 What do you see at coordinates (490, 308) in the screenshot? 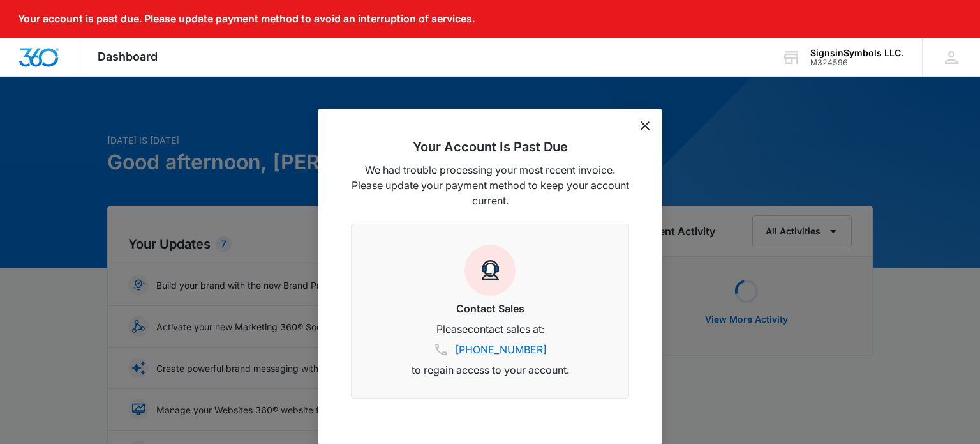
I see `h3: Contact Sales` at bounding box center [490, 308].